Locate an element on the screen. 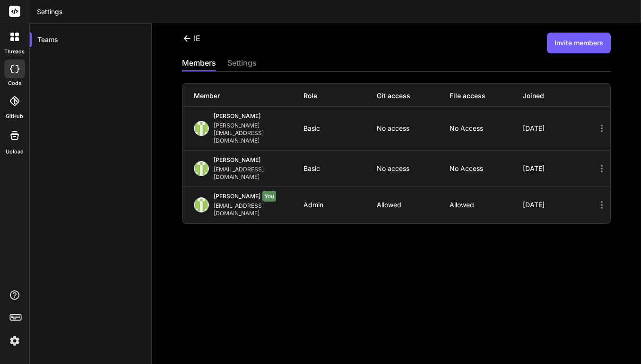 The image size is (641, 364). label: threads is located at coordinates (14, 52).